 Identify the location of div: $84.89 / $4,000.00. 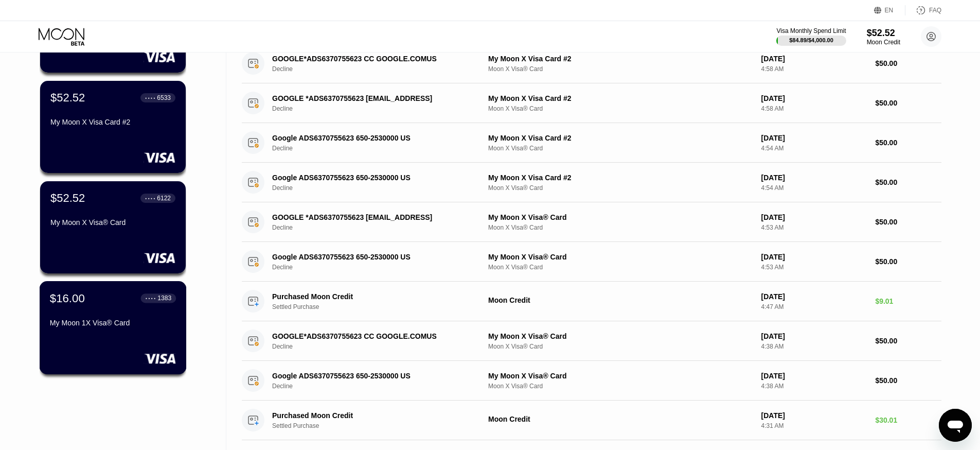
(811, 40).